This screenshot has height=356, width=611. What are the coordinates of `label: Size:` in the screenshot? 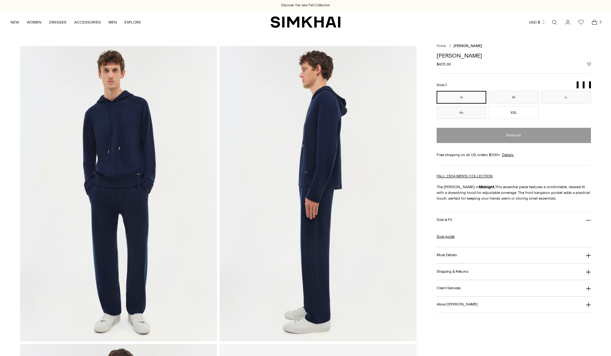 It's located at (442, 85).